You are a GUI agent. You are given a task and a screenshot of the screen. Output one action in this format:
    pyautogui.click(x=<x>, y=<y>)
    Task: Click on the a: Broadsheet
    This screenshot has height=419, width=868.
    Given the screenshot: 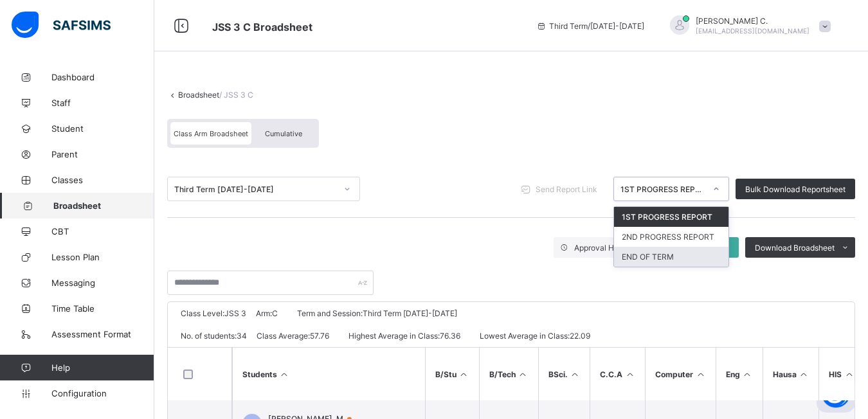 What is the action you would take?
    pyautogui.click(x=199, y=94)
    